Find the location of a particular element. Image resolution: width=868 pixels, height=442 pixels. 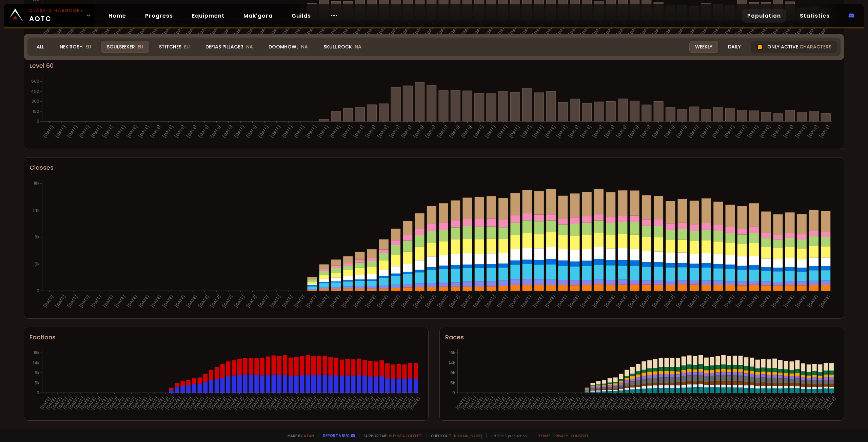

tspan: 5k is located at coordinates (453, 383).